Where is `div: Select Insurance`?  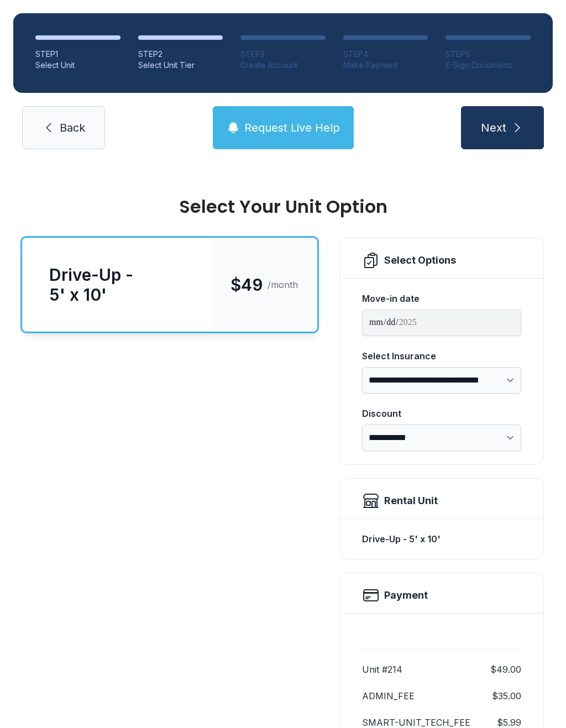 div: Select Insurance is located at coordinates (441, 356).